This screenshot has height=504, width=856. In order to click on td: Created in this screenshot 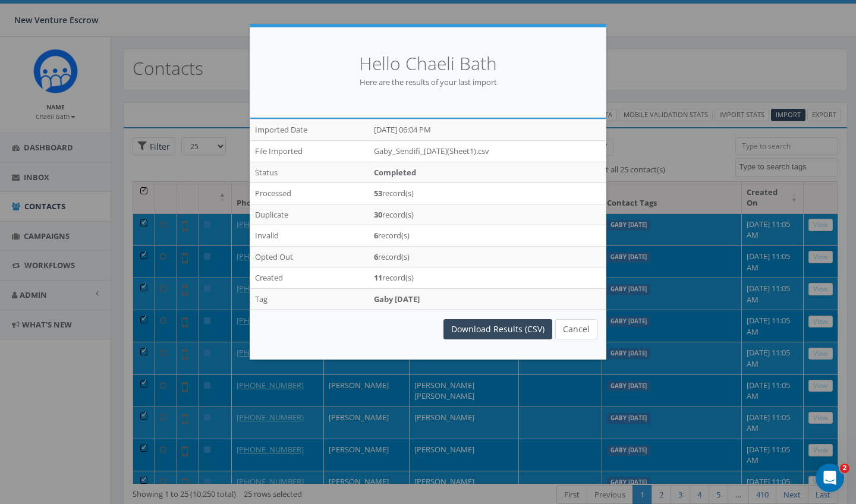, I will do `click(310, 278)`.